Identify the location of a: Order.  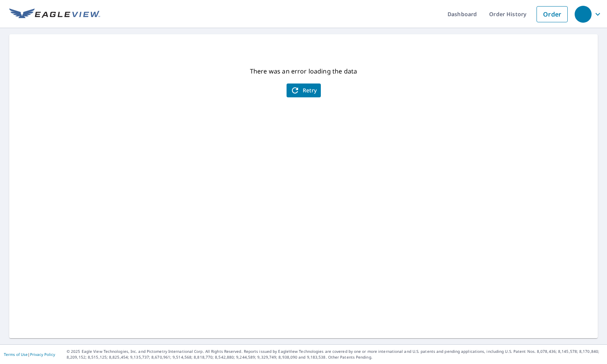
(552, 14).